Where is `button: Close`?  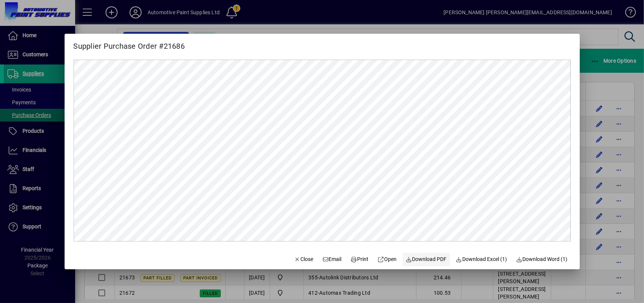
button: Close is located at coordinates (304, 259).